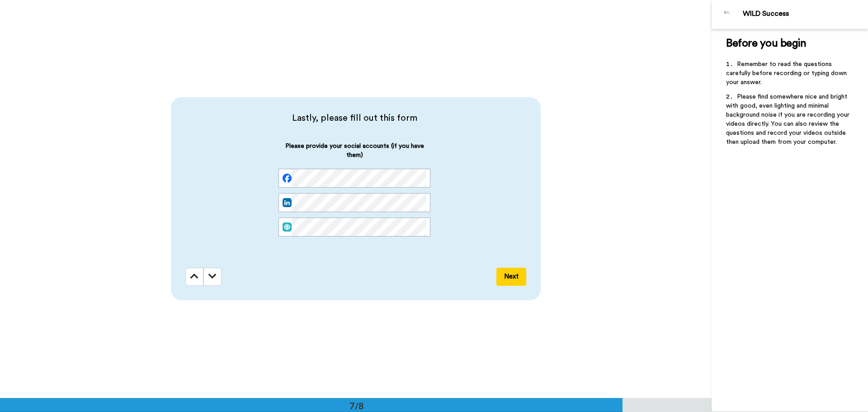 This screenshot has height=412, width=868. Describe the element at coordinates (787, 74) in the screenshot. I see `span: Remember to read the questions carefully before recording or typing down your answer.` at that location.